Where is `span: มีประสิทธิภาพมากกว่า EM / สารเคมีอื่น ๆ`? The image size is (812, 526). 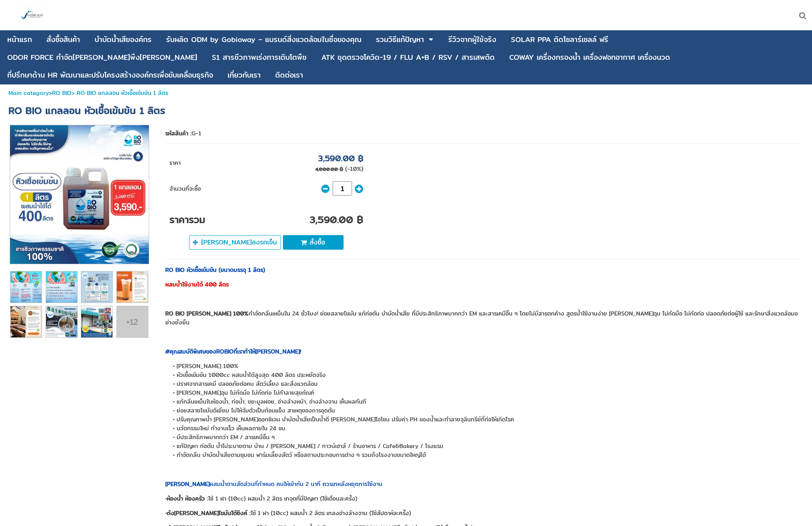 span: มีประสิทธิภาพมากกว่า EM / สารเคมีอื่น ๆ is located at coordinates (225, 437).